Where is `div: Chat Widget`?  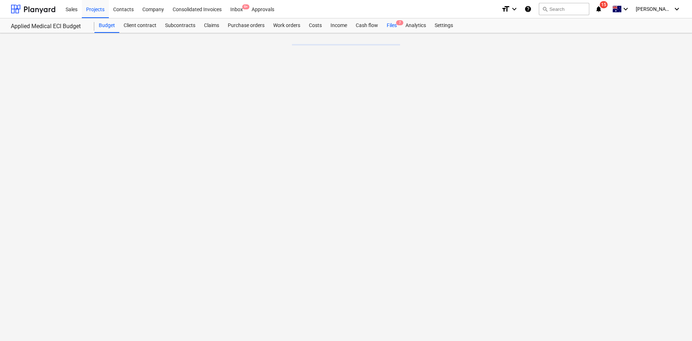 div: Chat Widget is located at coordinates (674, 323).